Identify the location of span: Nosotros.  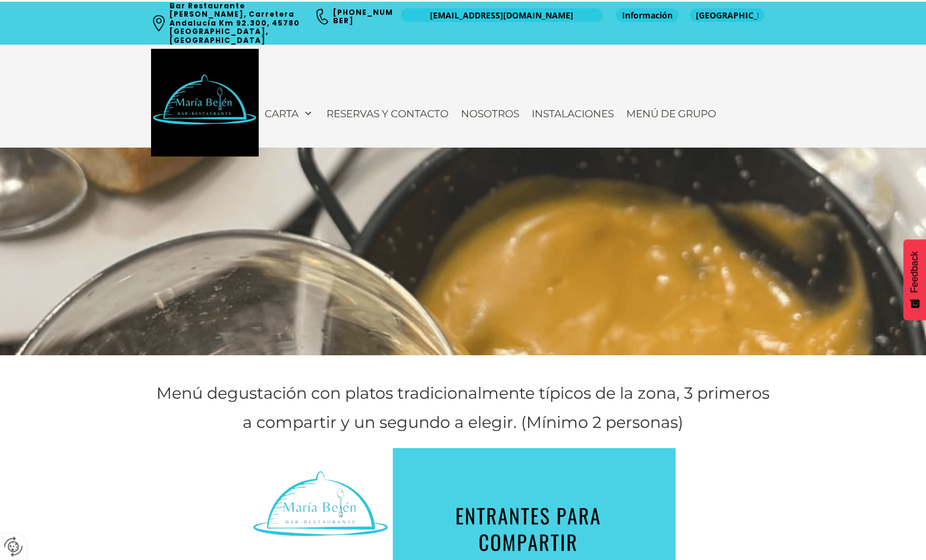
(490, 114).